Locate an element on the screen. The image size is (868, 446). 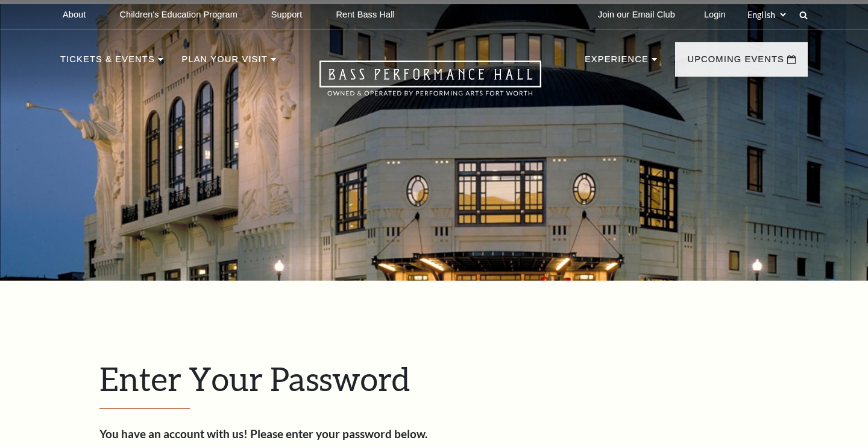
p: Plan Your Visit is located at coordinates (224, 63).